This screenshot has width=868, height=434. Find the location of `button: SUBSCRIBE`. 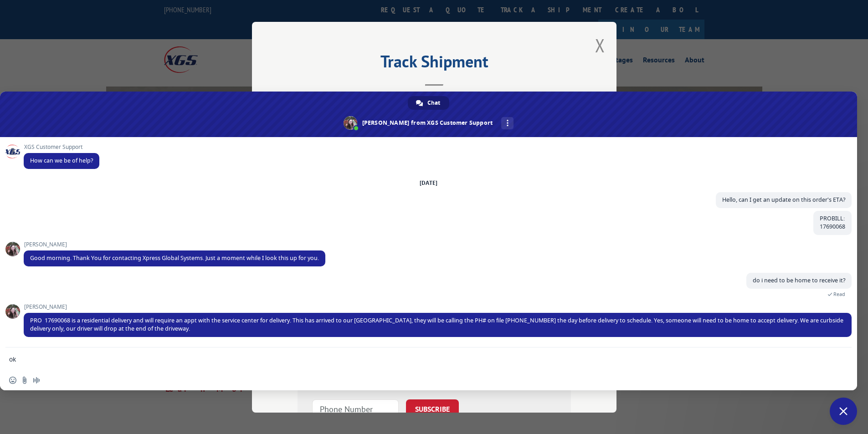

button: SUBSCRIBE is located at coordinates (433, 408).